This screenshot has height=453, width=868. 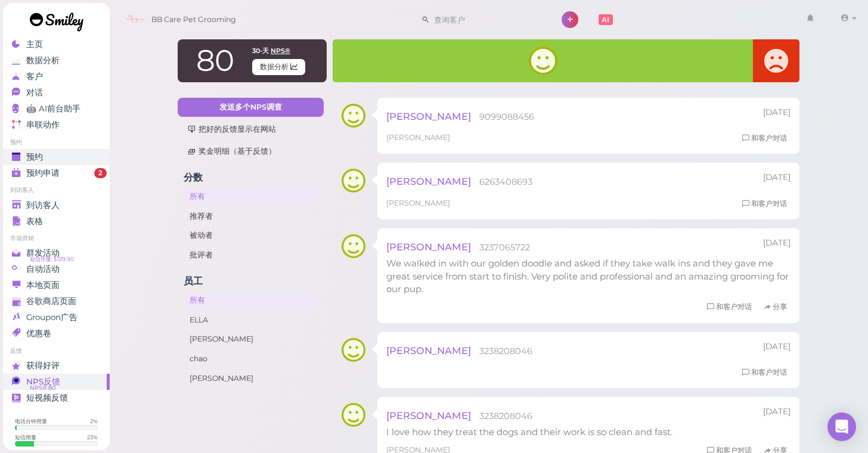 I want to click on span: 主页, so click(x=34, y=44).